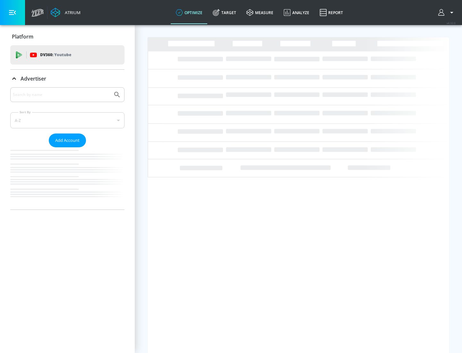 Image resolution: width=462 pixels, height=353 pixels. What do you see at coordinates (189, 13) in the screenshot?
I see `a: optimize` at bounding box center [189, 13].